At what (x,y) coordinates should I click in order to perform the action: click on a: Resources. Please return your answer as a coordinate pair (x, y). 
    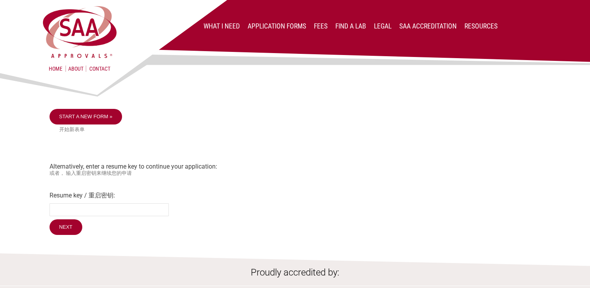
    Looking at the image, I should click on (481, 26).